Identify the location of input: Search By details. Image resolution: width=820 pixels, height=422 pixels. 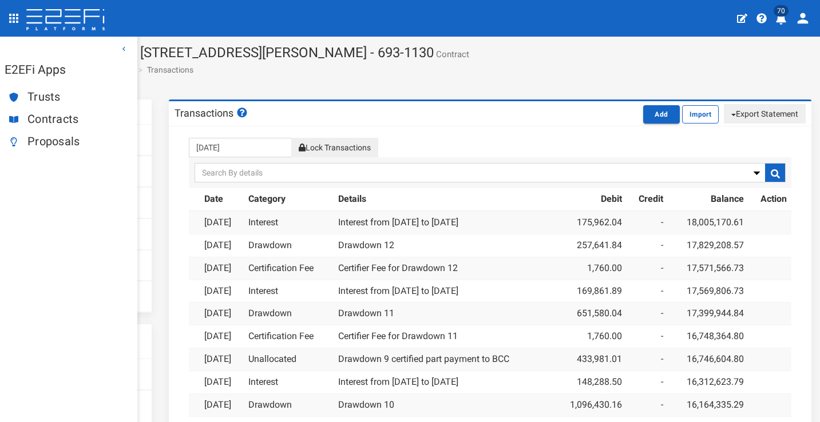
(490, 173).